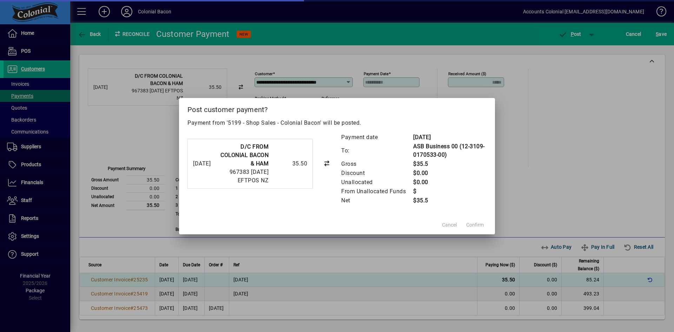  What do you see at coordinates (377, 151) in the screenshot?
I see `td: To:` at bounding box center [377, 151].